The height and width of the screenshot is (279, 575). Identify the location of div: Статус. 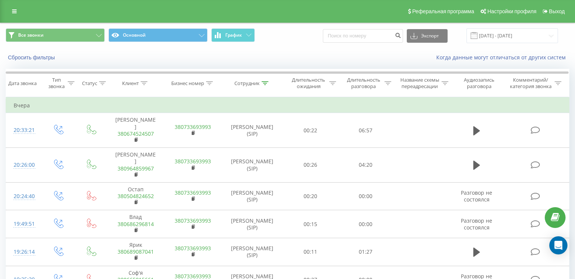
(90, 83).